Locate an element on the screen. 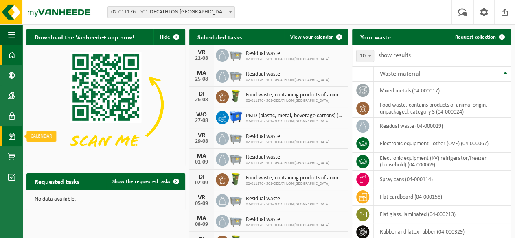 This screenshot has height=238, width=515. font: food waste, contains products of animal origin, unpackaged, category 3 (04-000024) is located at coordinates (434, 108).